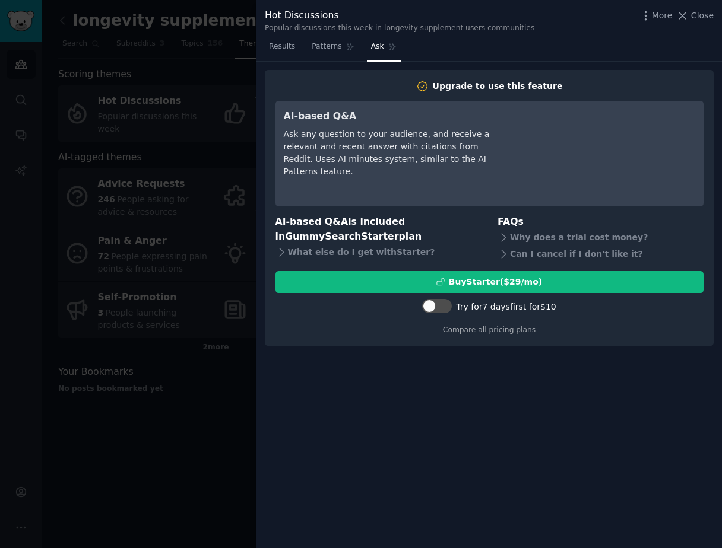 The image size is (722, 548). What do you see at coordinates (489, 282) in the screenshot?
I see `button: BuyStarter($29/mo)` at bounding box center [489, 282].